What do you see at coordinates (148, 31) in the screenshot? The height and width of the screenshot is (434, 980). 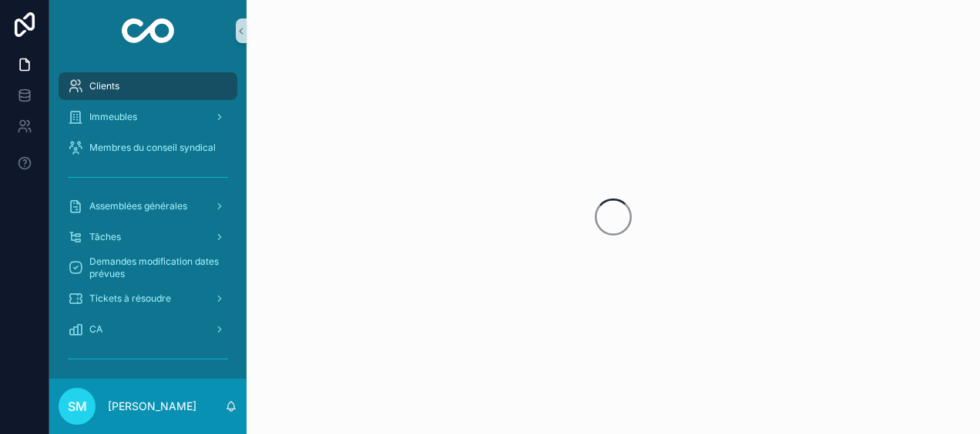 I see `img: App logo` at bounding box center [148, 31].